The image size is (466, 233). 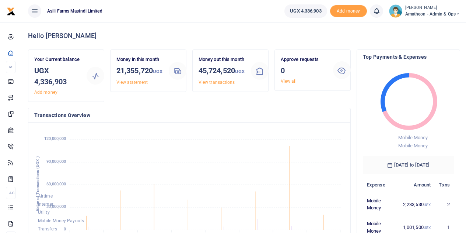 What do you see at coordinates (65, 229) in the screenshot?
I see `tspan: 0` at bounding box center [65, 229].